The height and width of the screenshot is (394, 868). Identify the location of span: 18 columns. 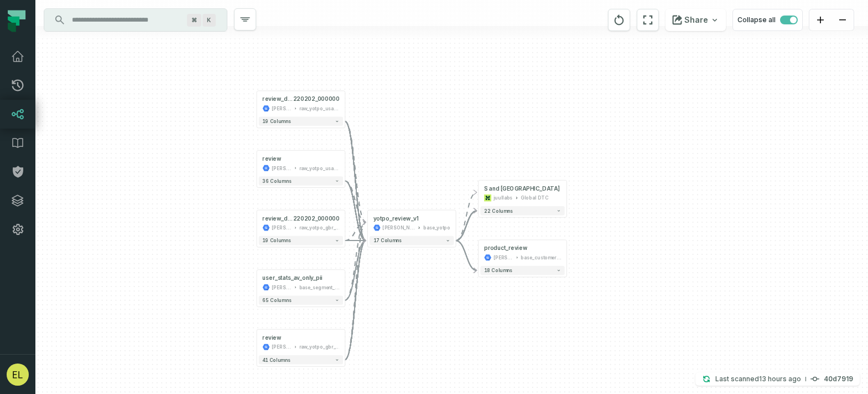
(498, 270).